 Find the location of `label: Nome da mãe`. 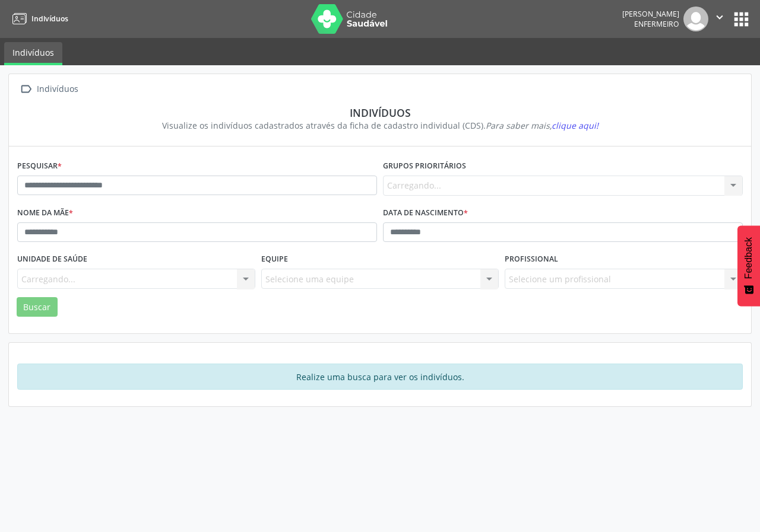

label: Nome da mãe is located at coordinates (45, 213).